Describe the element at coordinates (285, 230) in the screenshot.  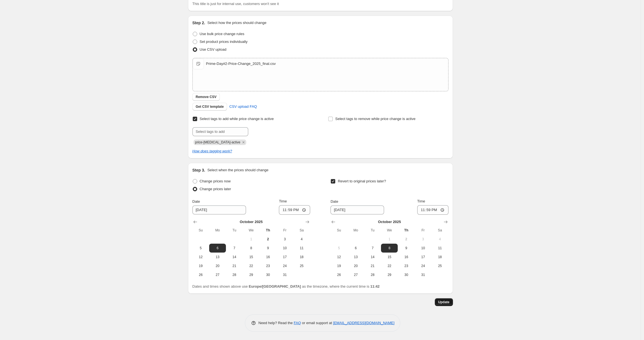
I see `th: Friday` at that location.